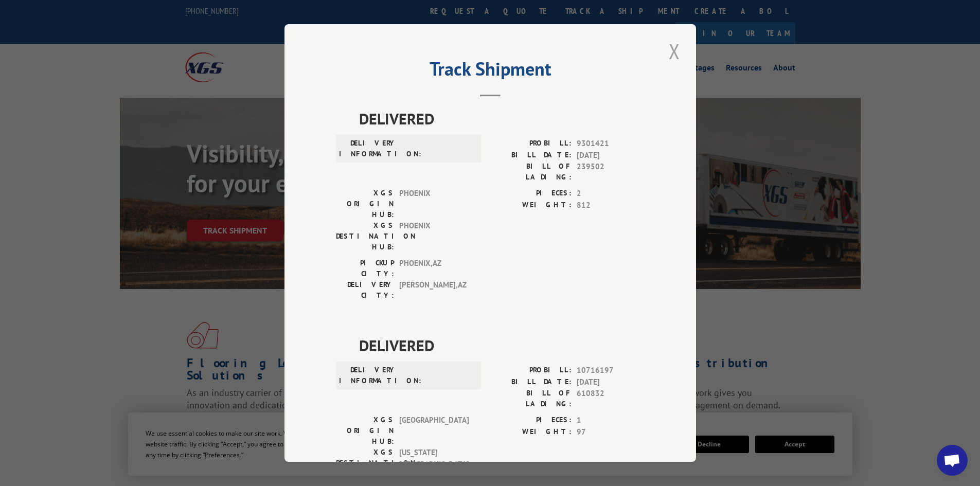 Image resolution: width=980 pixels, height=486 pixels. I want to click on span: 1, so click(611, 420).